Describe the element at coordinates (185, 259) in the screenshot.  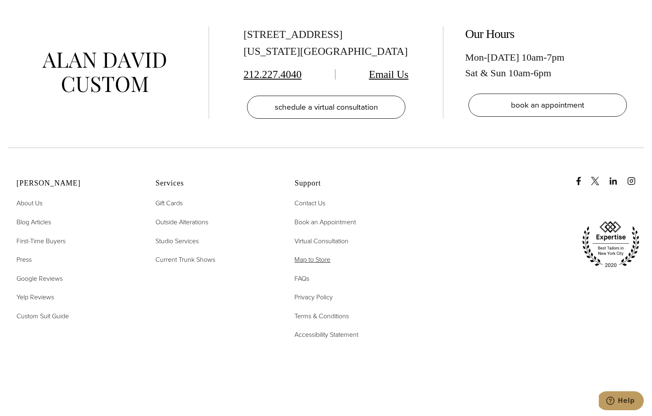
I see `span: Current Trunk Shows` at that location.